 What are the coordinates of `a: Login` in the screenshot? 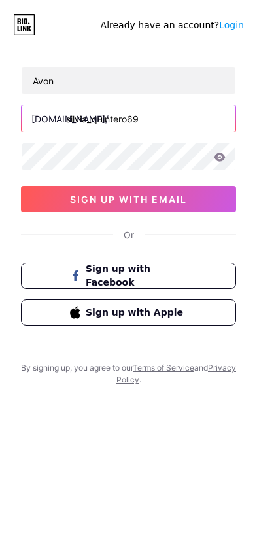 It's located at (232, 25).